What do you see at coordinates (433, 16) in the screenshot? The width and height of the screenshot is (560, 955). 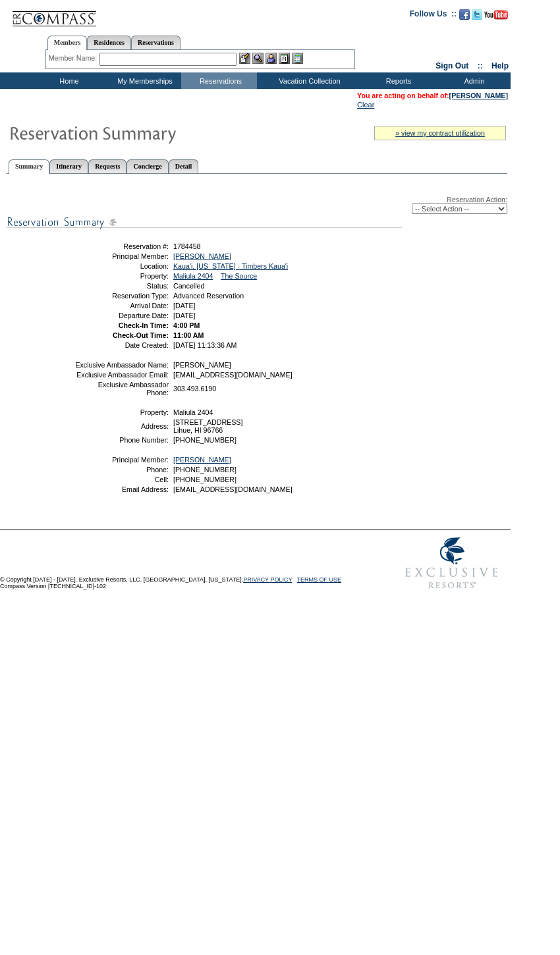 I see `td: Follow Us ::` at bounding box center [433, 16].